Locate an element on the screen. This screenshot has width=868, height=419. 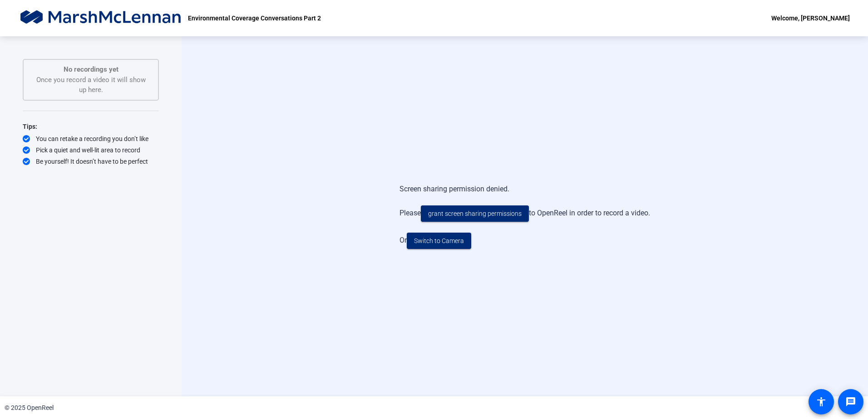
span: Switch to Camera is located at coordinates (439, 241).